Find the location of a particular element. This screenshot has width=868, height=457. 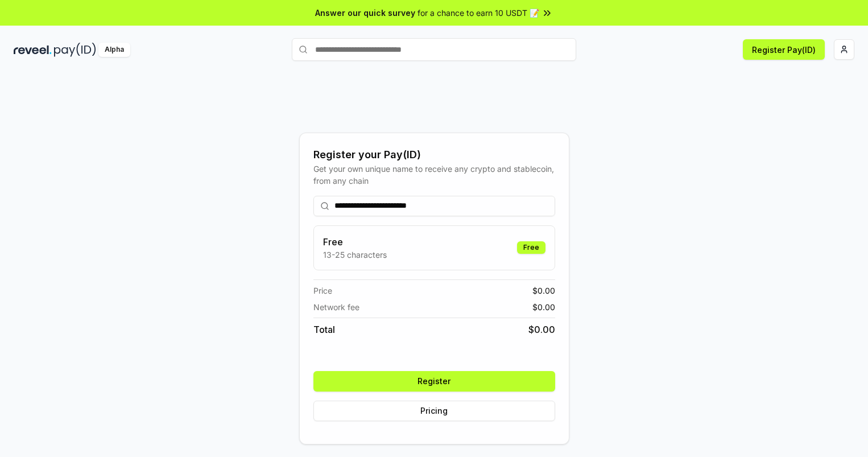

span: Total is located at coordinates (324, 330).